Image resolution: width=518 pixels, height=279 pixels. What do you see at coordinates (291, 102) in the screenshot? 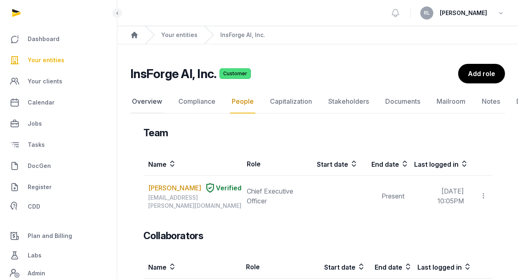
I see `a: Capitalization` at bounding box center [291, 102].